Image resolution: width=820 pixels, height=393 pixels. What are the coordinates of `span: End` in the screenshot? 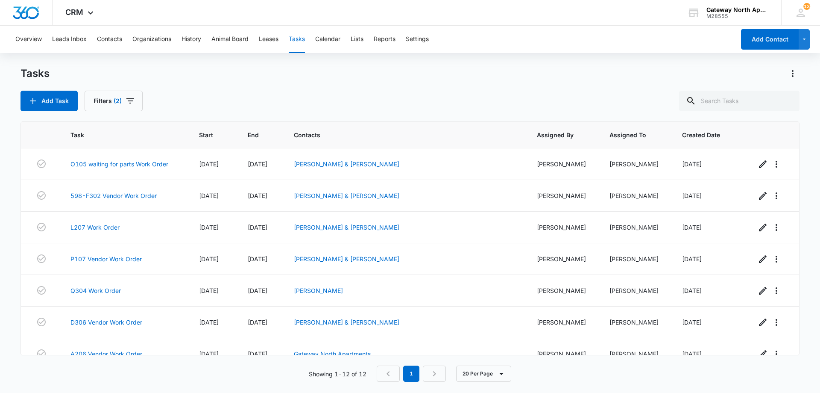 It's located at (254, 135).